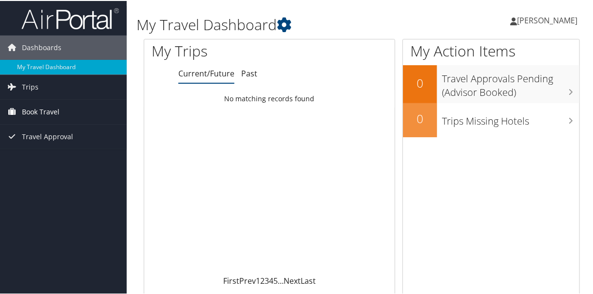  Describe the element at coordinates (511, 82) in the screenshot. I see `h3: Travel Approvals Pending (Advisor Booked)` at that location.